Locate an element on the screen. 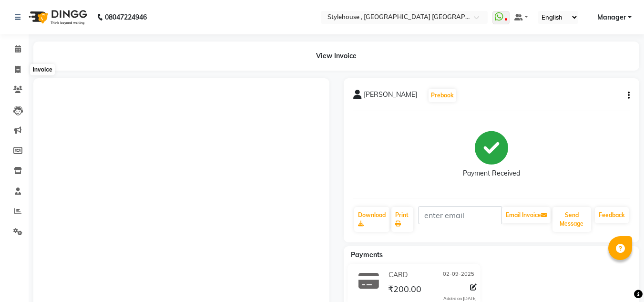 Image resolution: width=644 pixels, height=302 pixels. a: Download is located at coordinates (372, 219).